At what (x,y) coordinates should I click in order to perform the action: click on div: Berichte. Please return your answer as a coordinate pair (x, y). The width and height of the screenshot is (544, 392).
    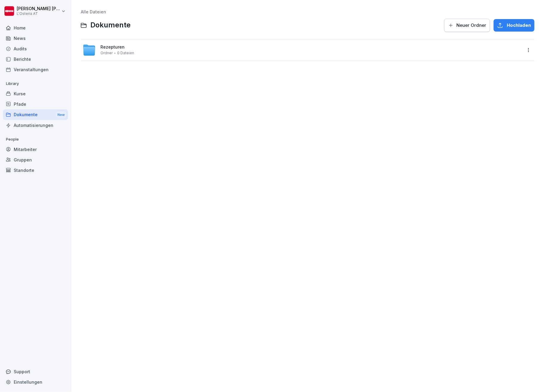
    Looking at the image, I should click on (35, 59).